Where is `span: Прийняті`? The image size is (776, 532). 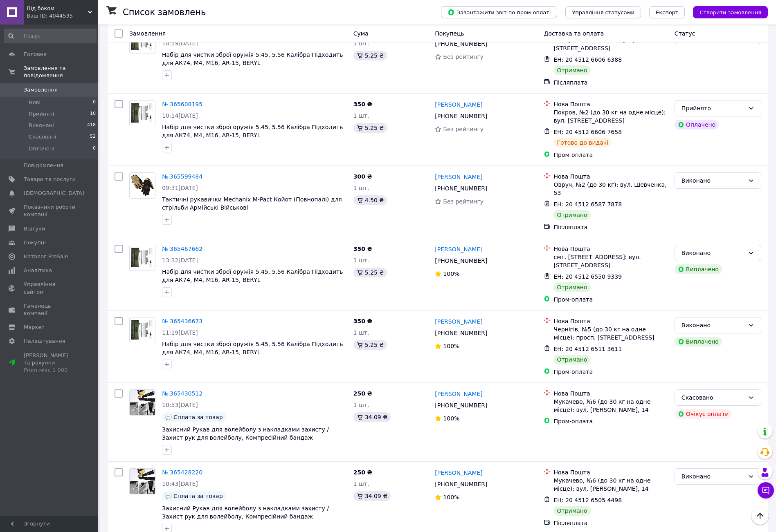
span: Прийняті is located at coordinates (41, 114).